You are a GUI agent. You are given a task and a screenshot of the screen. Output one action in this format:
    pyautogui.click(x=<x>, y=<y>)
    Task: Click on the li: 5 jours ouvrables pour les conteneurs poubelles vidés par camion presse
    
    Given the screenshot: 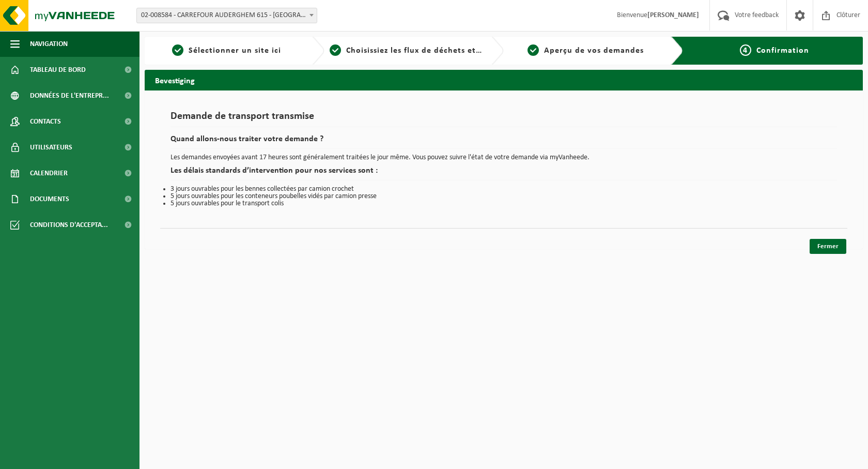 What is the action you would take?
    pyautogui.click(x=504, y=196)
    